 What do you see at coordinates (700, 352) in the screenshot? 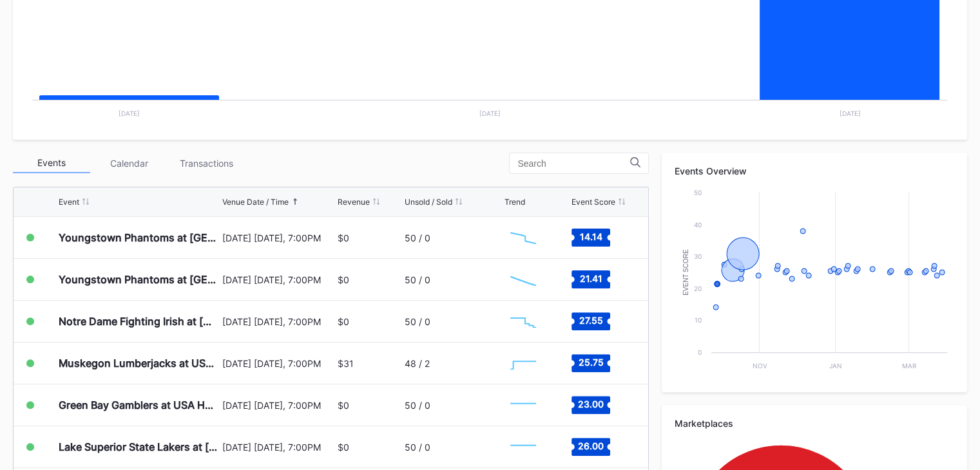
I see `text: 0` at bounding box center [700, 352].